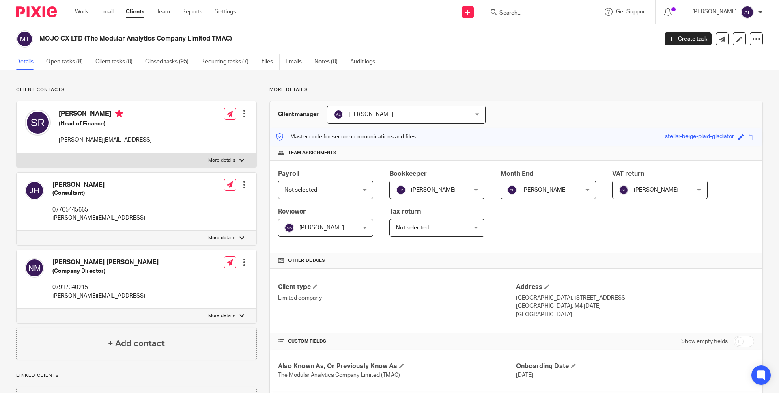  I want to click on a: Notes (0), so click(329, 62).